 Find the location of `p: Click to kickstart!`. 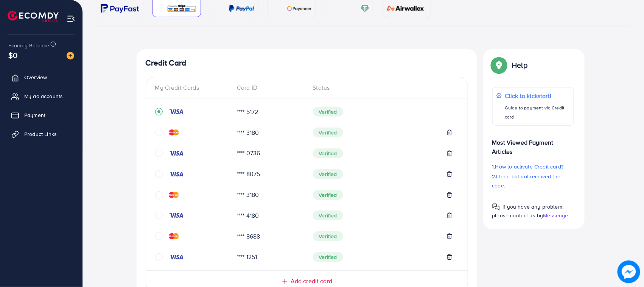

p: Click to kickstart! is located at coordinates (537, 96).